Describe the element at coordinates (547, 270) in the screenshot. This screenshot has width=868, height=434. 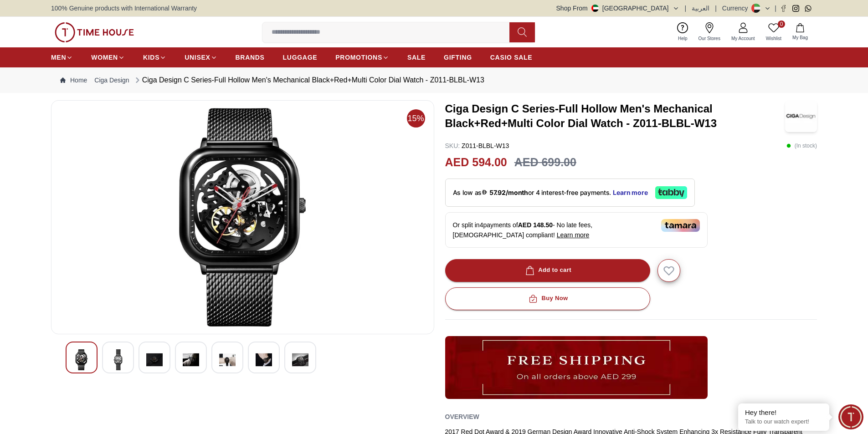
I see `div: Add to cart` at that location.